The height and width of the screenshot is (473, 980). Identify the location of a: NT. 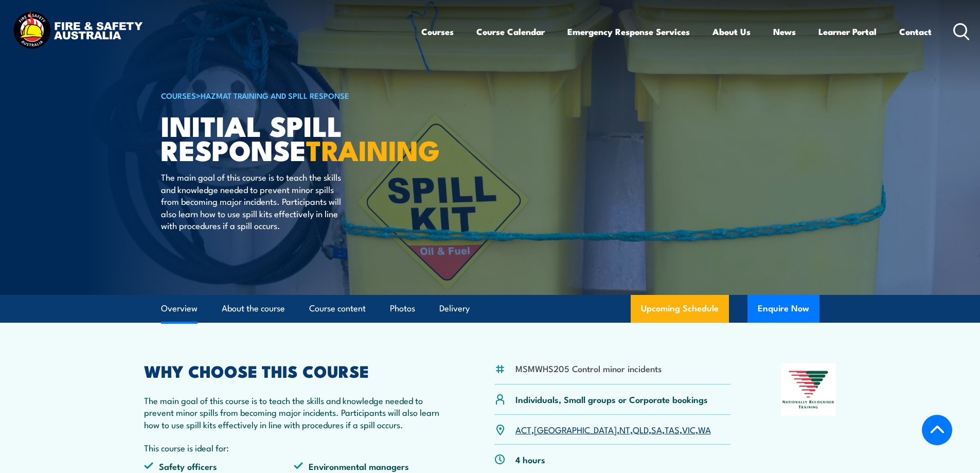
(624, 429).